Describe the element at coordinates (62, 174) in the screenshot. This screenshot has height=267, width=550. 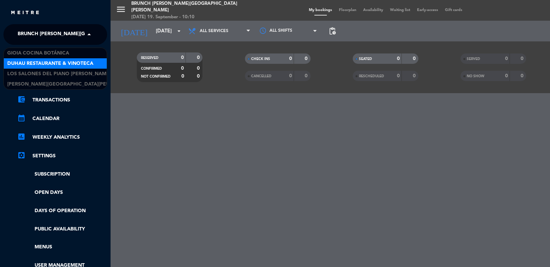
I see `a: Subscription` at that location.